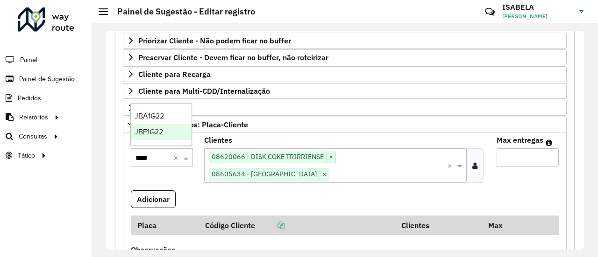 The image size is (598, 257). What do you see at coordinates (537, 7) in the screenshot?
I see `h3: ISABELA` at bounding box center [537, 7].